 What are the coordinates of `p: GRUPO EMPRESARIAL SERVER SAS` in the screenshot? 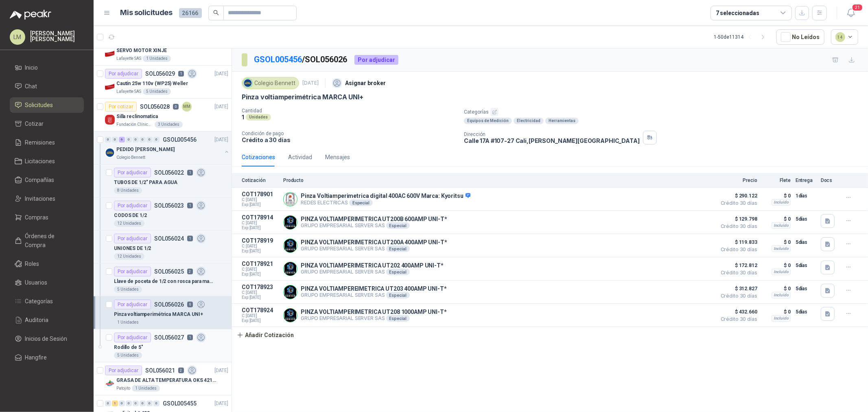 It's located at (374, 249).